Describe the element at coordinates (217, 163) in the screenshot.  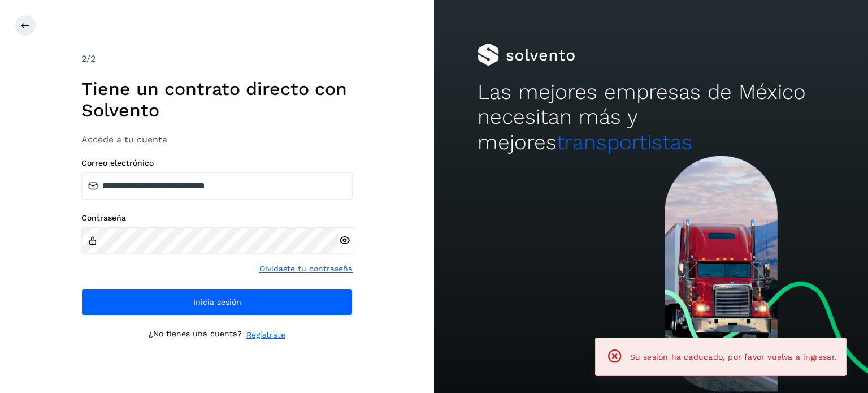
I see `label: Correo electrónico` at that location.